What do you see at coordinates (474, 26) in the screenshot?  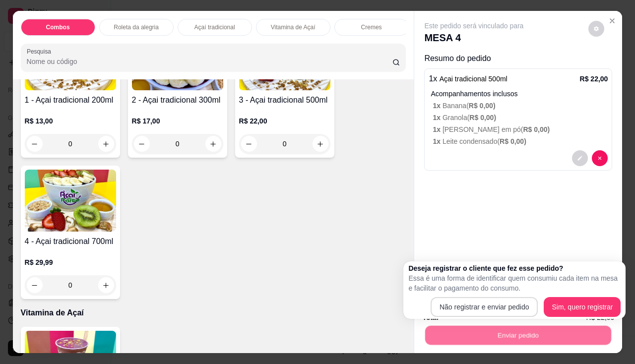 I see `p: Este pedido será vinculado para` at bounding box center [474, 26].